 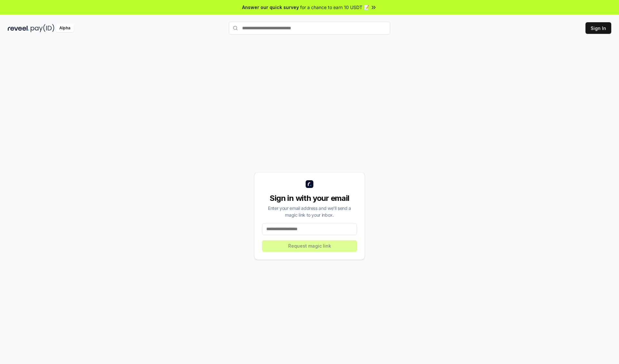 What do you see at coordinates (310, 198) in the screenshot?
I see `div: Sign in with your email` at bounding box center [310, 198].